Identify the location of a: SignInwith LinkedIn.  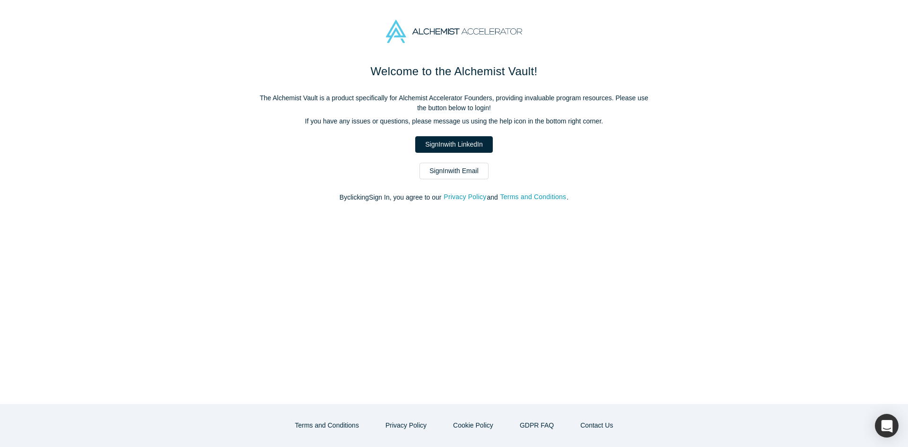
(454, 144).